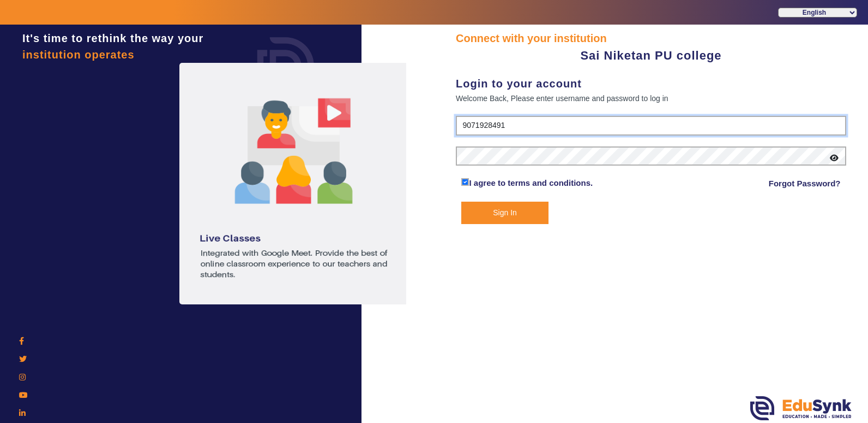 Image resolution: width=868 pixels, height=423 pixels. What do you see at coordinates (531, 182) in the screenshot?
I see `a: I agree to terms and conditions.` at bounding box center [531, 182].